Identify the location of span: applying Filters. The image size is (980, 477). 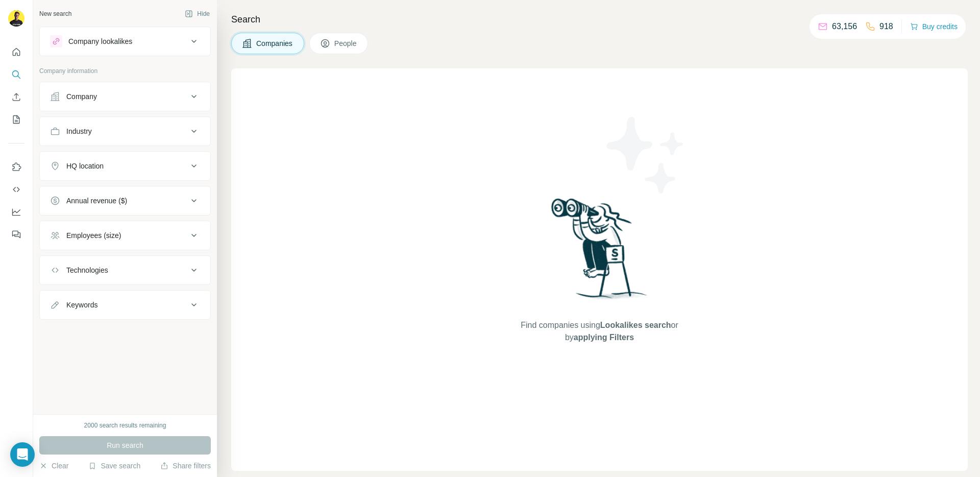
(604, 337).